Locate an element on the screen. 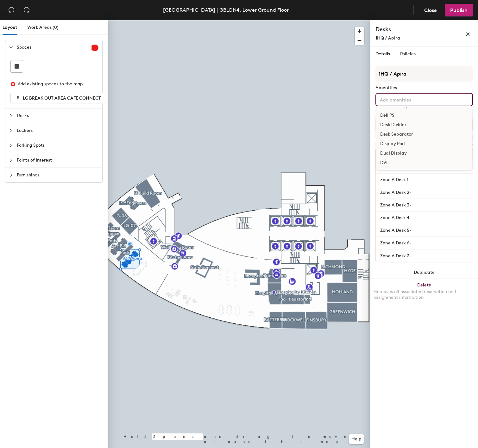 The image size is (478, 448). button: Hoteled is located at coordinates (424, 125).